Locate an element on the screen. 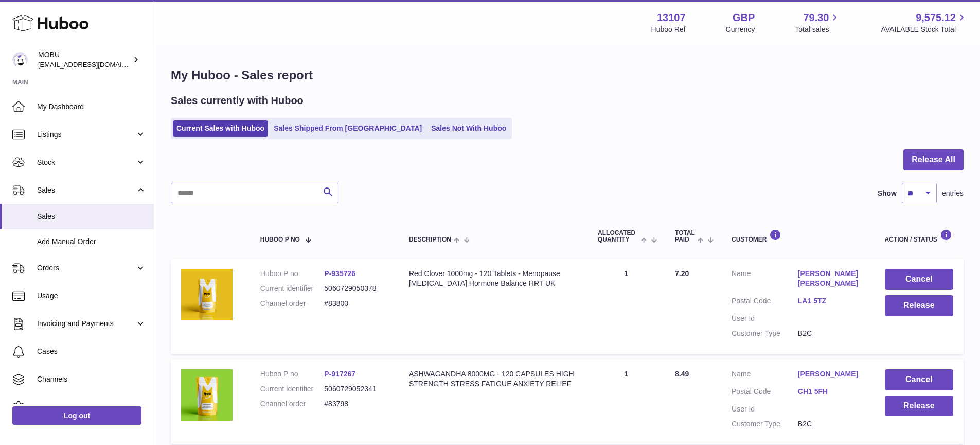 The image size is (980, 445). span: Stock is located at coordinates (86, 162).